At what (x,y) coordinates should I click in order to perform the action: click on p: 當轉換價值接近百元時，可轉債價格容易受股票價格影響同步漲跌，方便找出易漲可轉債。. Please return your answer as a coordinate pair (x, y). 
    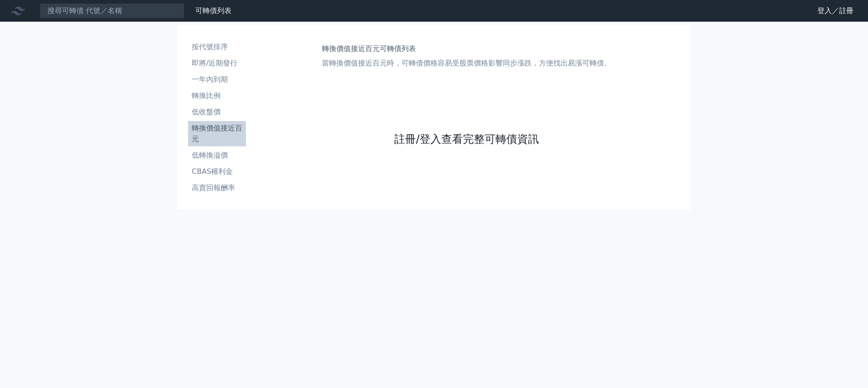
    Looking at the image, I should click on (467, 63).